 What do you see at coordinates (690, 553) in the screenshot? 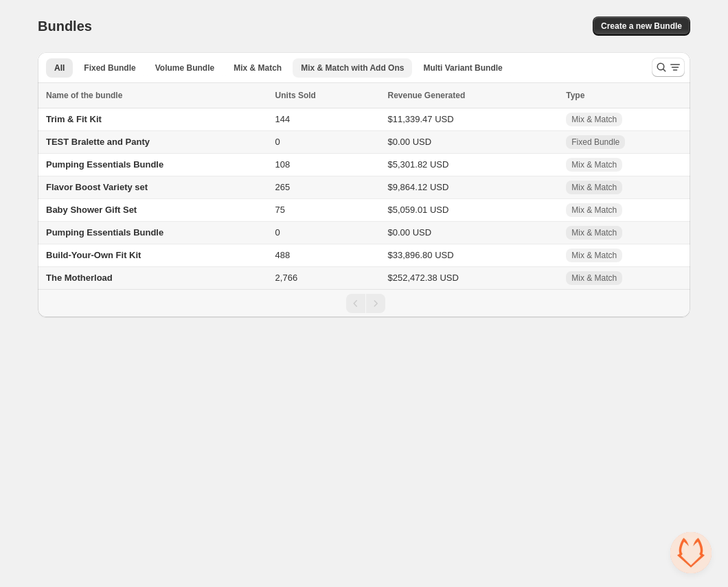
I see `div: Open chat` at bounding box center [690, 553].